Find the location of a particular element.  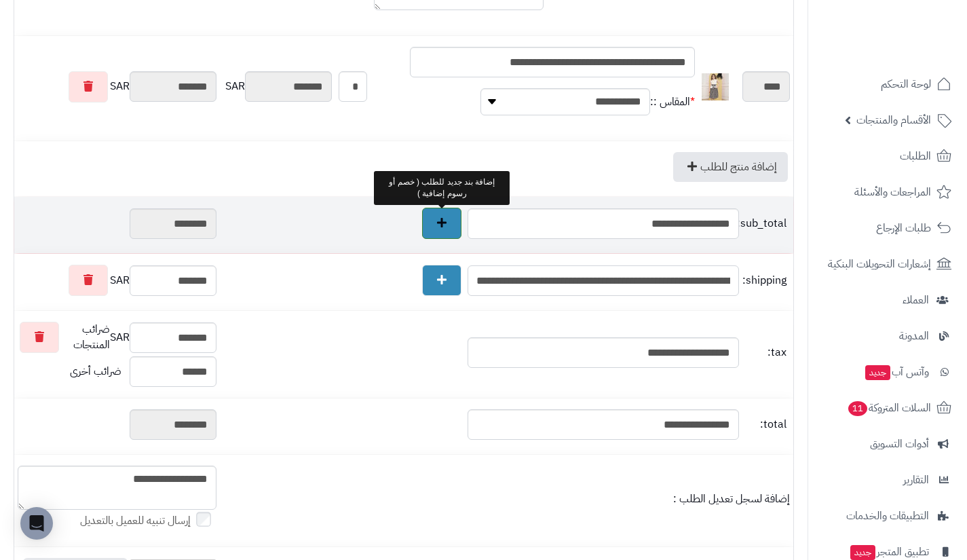

span: tax: is located at coordinates (764, 352).